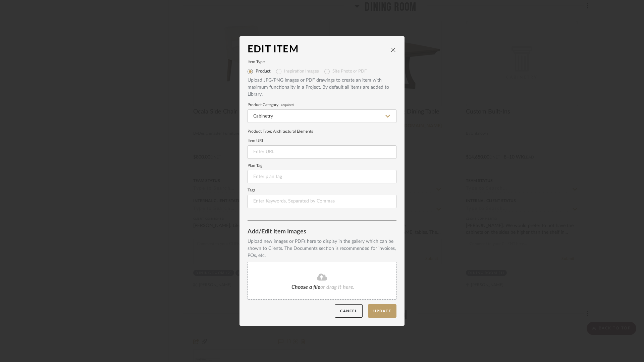 Image resolution: width=644 pixels, height=362 pixels. What do you see at coordinates (322, 116) in the screenshot?
I see `input: Type a category to search and select` at bounding box center [322, 116].